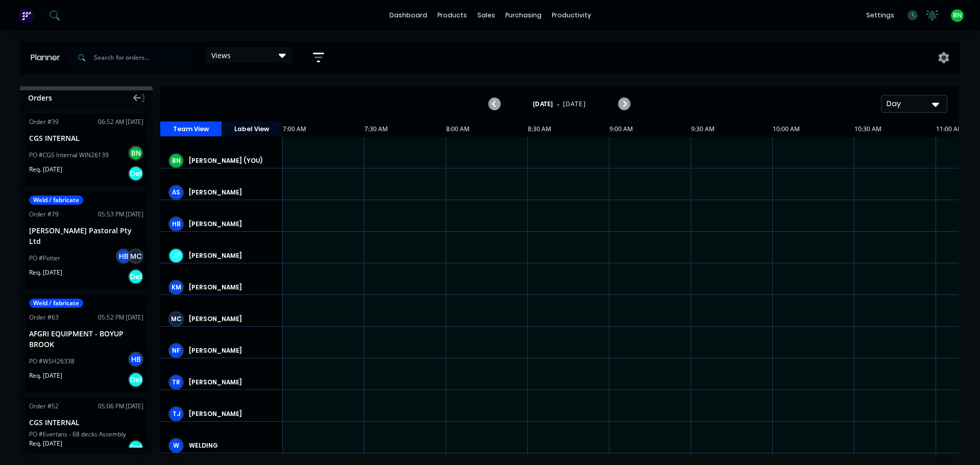 This screenshot has height=465, width=980. What do you see at coordinates (176, 382) in the screenshot?
I see `div: TR` at bounding box center [176, 382].